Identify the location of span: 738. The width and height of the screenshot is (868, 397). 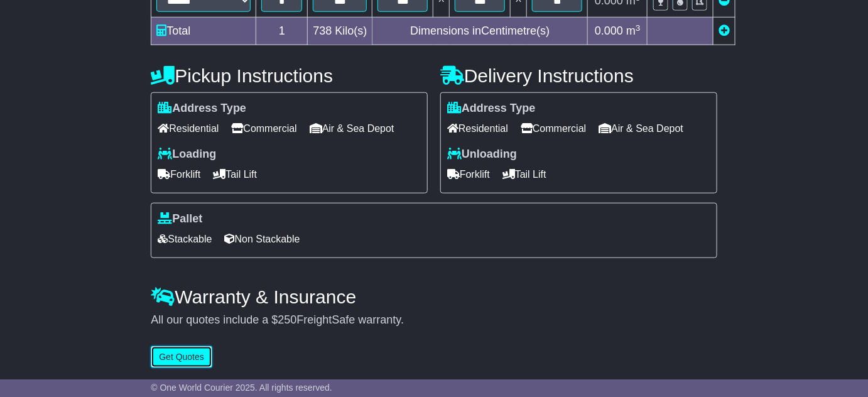
(323, 31).